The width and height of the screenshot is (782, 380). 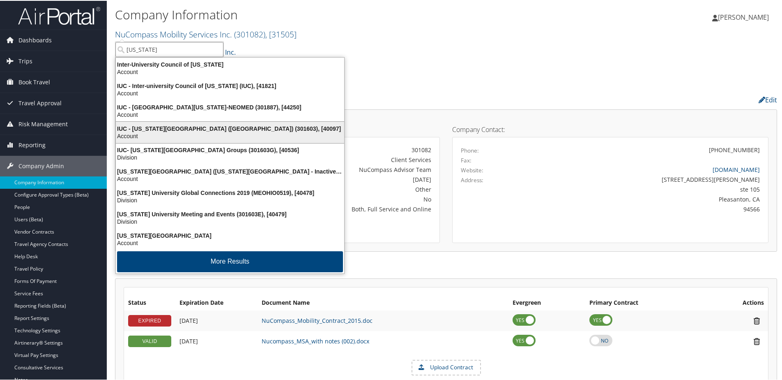 What do you see at coordinates (35, 39) in the screenshot?
I see `span: Dashboards` at bounding box center [35, 39].